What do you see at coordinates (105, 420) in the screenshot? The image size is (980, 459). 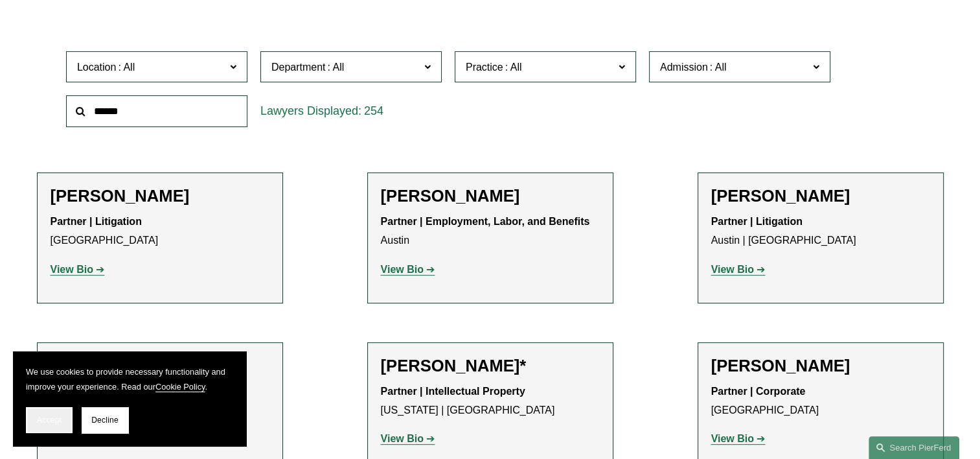 I see `span: Decline` at bounding box center [105, 420].